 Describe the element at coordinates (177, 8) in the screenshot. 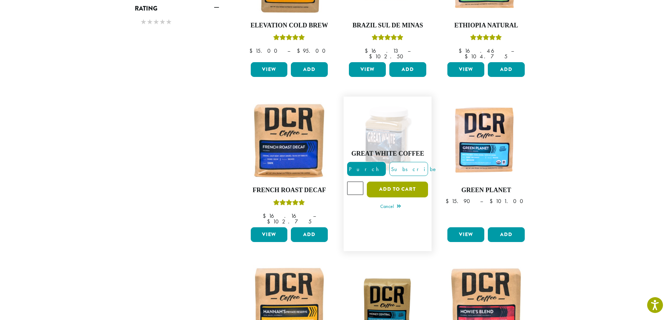

I see `a: Rating` at that location.